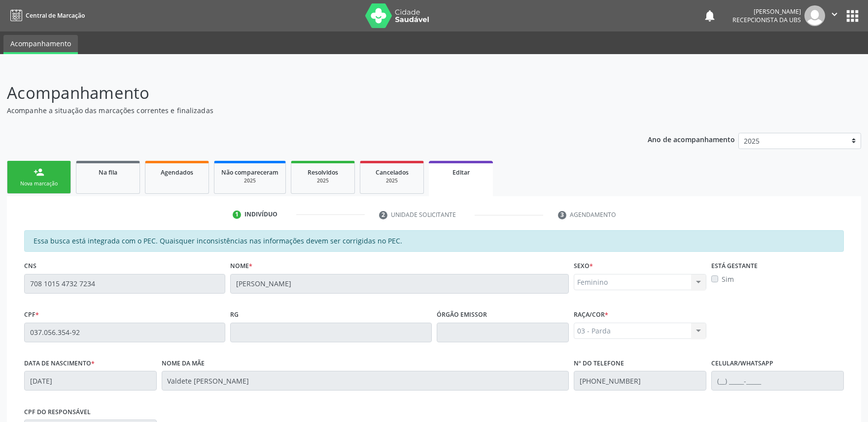 The image size is (868, 422). I want to click on div: Indivíduo, so click(260, 215).